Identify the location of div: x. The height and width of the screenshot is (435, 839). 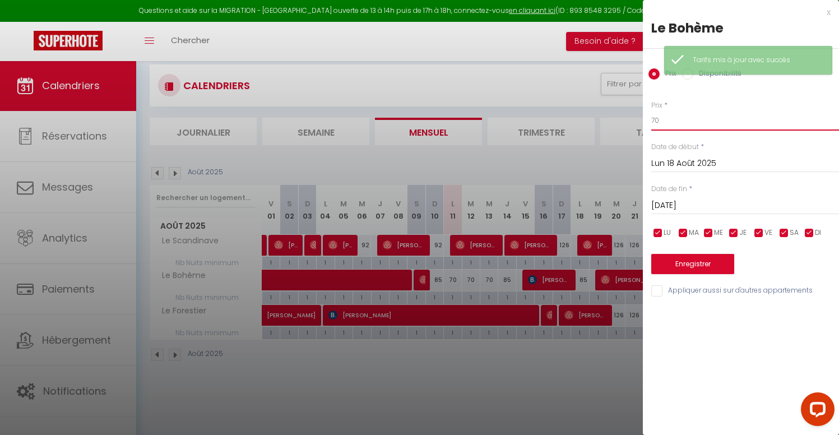
(737, 12).